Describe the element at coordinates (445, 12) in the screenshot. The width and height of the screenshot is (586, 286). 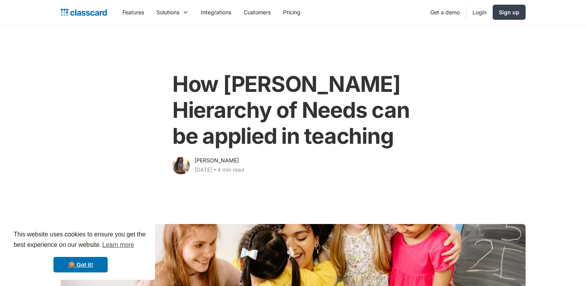
I see `a: Get a demo` at that location.